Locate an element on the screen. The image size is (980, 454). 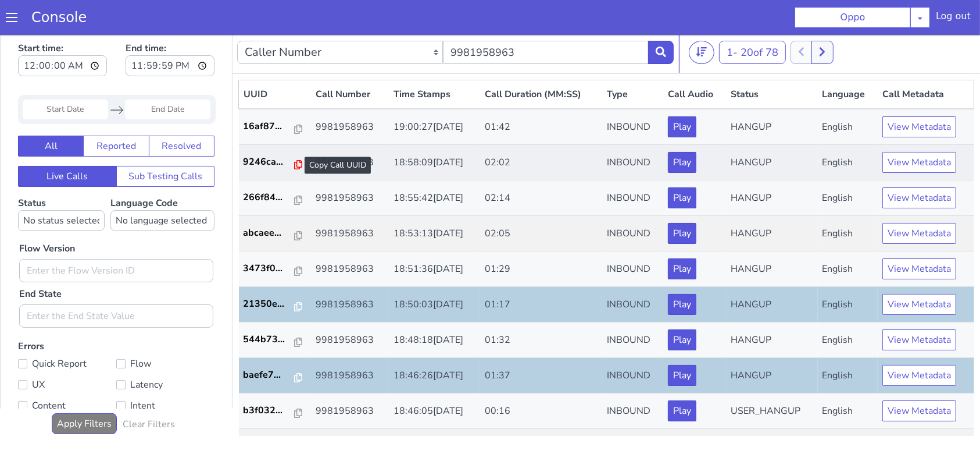
input: Enter the End State Value is located at coordinates (116, 284).